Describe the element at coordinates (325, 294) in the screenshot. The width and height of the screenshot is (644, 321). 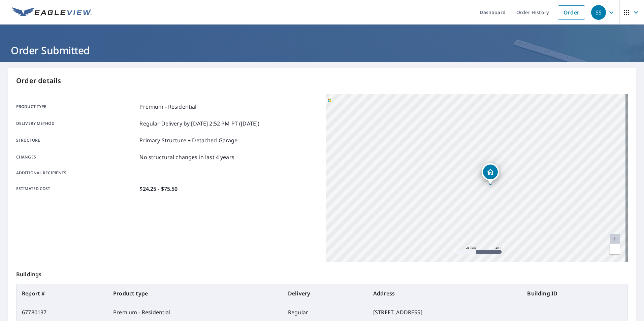
I see `th: Delivery` at that location.